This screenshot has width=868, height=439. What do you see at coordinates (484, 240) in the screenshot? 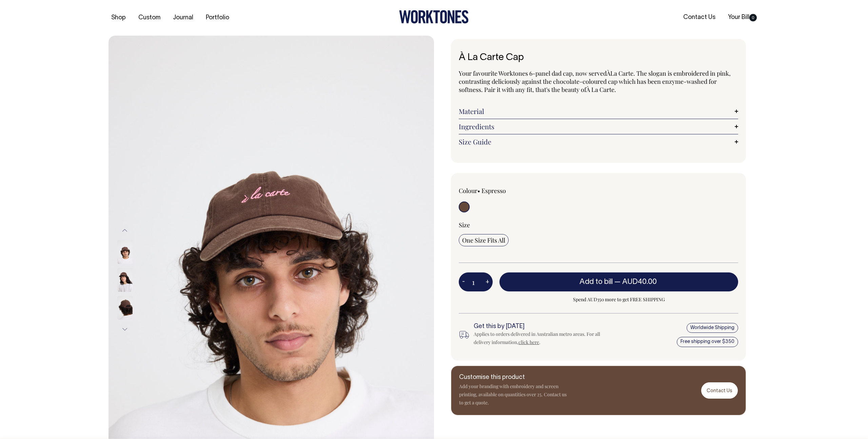
I see `input: One Size Fits All` at bounding box center [484, 240].